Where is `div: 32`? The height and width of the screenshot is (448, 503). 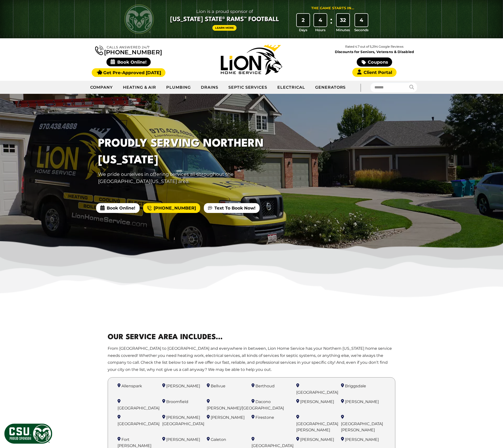 div: 32 is located at coordinates (343, 20).